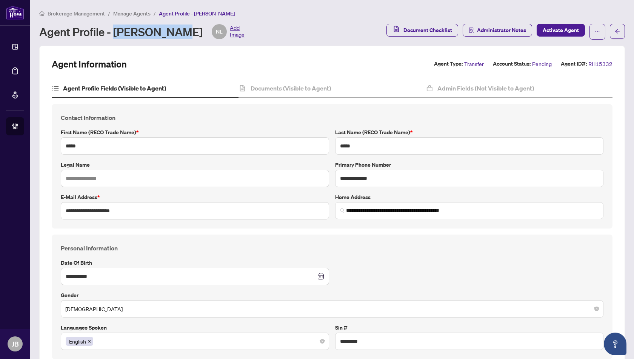 The width and height of the screenshot is (634, 359). I want to click on label: Languages spoken, so click(195, 328).